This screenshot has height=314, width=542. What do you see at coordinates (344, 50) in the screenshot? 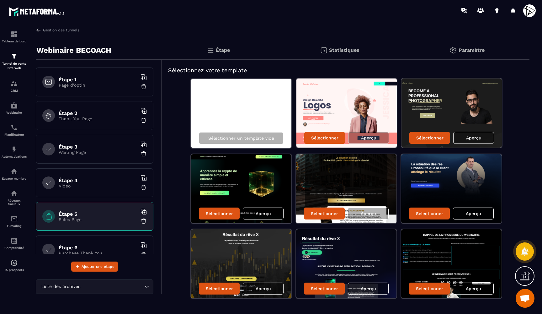
I see `p: Statistiques` at bounding box center [344, 50].